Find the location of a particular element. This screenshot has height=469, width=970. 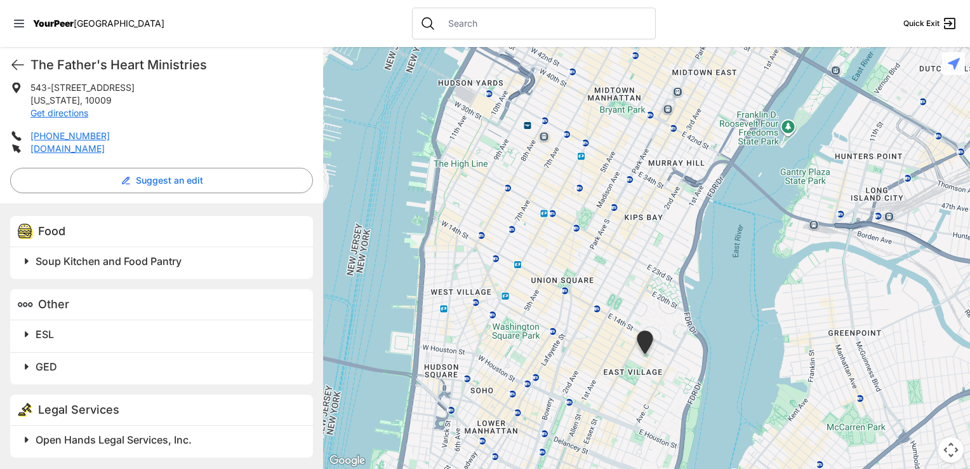

a: Quick Exit is located at coordinates (930, 23).